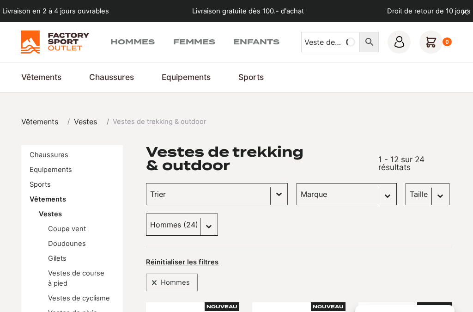 The height and width of the screenshot is (312, 473). Describe the element at coordinates (67, 229) in the screenshot. I see `a: Coupe vent` at that location.